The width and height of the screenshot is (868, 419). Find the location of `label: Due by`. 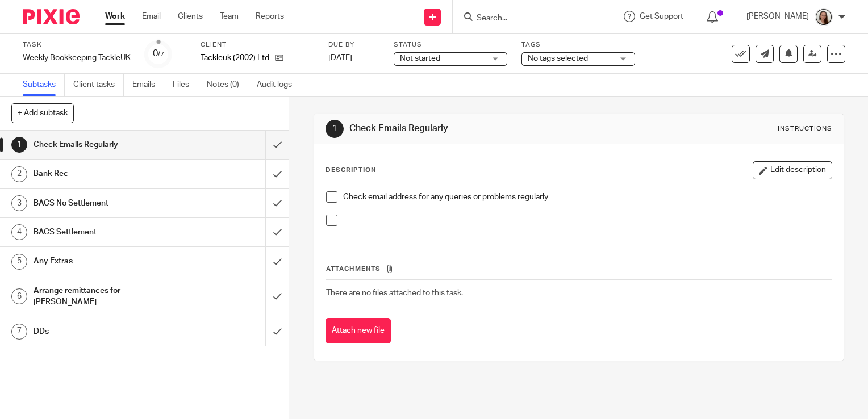

label: Due by is located at coordinates (354, 45).